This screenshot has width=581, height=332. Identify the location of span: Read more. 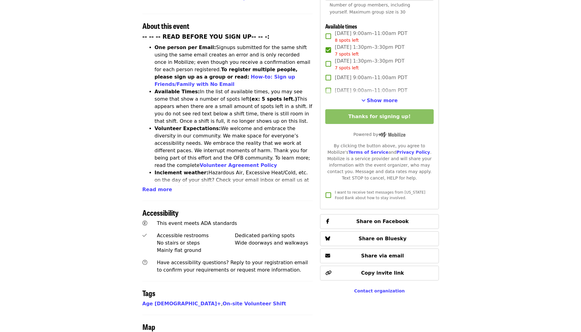
(157, 189).